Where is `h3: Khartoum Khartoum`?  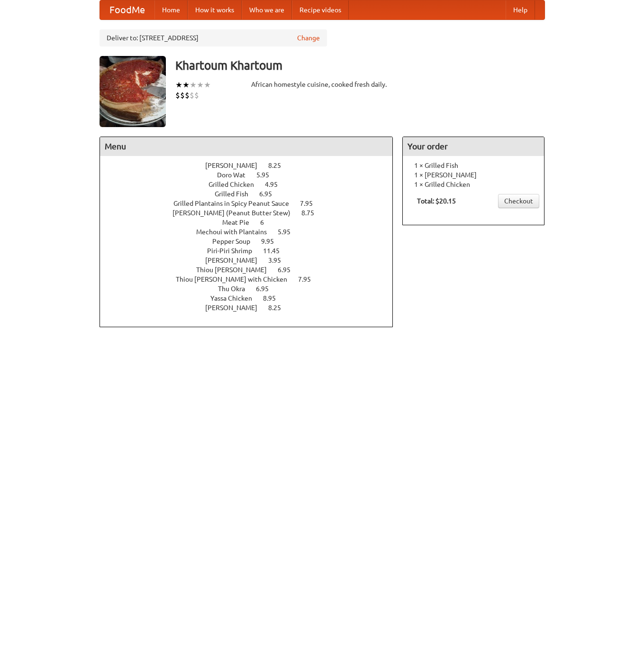
h3: Khartoum Khartoum is located at coordinates (360, 65).